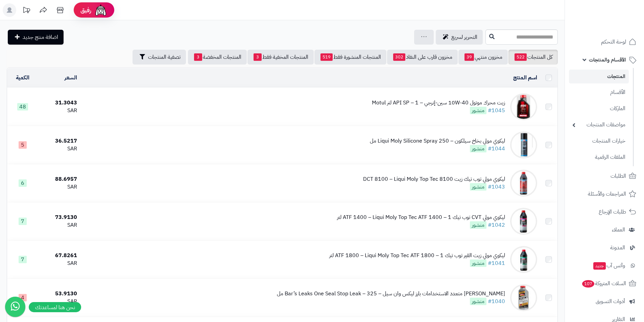 Image resolution: width=644 pixels, height=322 pixels. What do you see at coordinates (327, 57) in the screenshot?
I see `span: 519` at bounding box center [327, 57].